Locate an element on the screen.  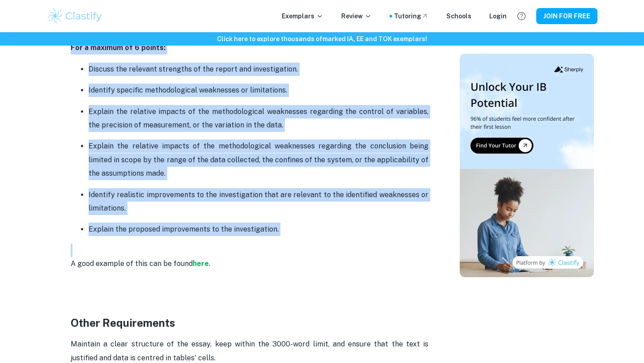
div: Schools is located at coordinates (459, 16).